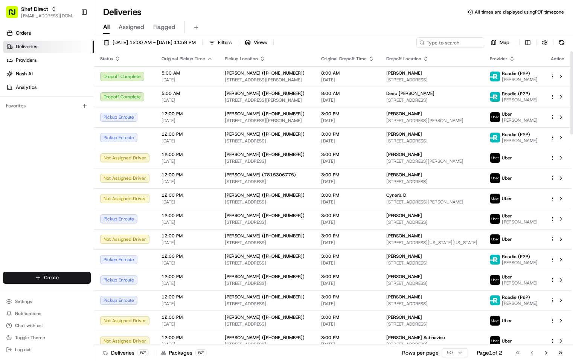  I want to click on p: Welcome 👋, so click(72, 36).